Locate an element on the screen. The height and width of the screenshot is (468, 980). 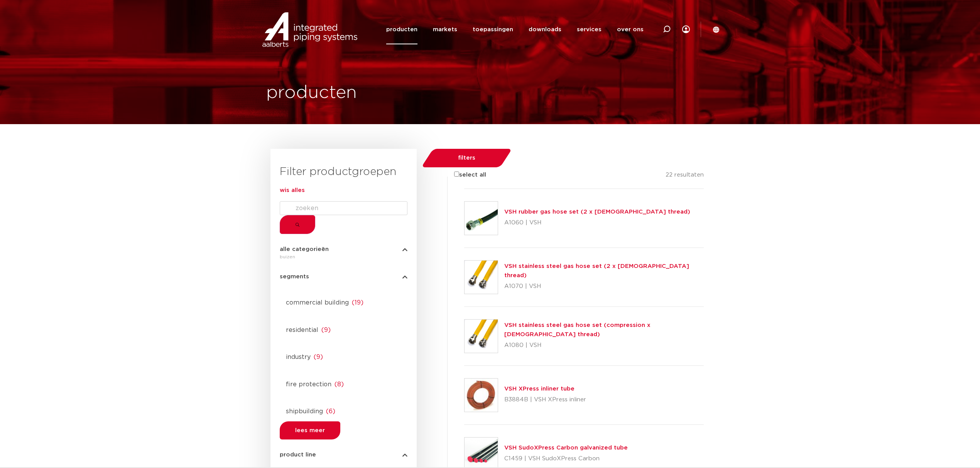
a: downloads is located at coordinates (545, 30).